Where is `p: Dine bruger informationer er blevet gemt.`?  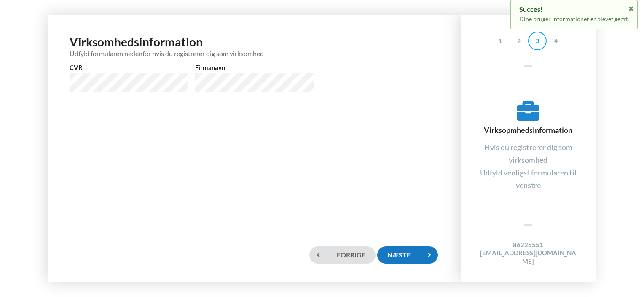 p: Dine bruger informationer er blevet gemt. is located at coordinates (574, 19).